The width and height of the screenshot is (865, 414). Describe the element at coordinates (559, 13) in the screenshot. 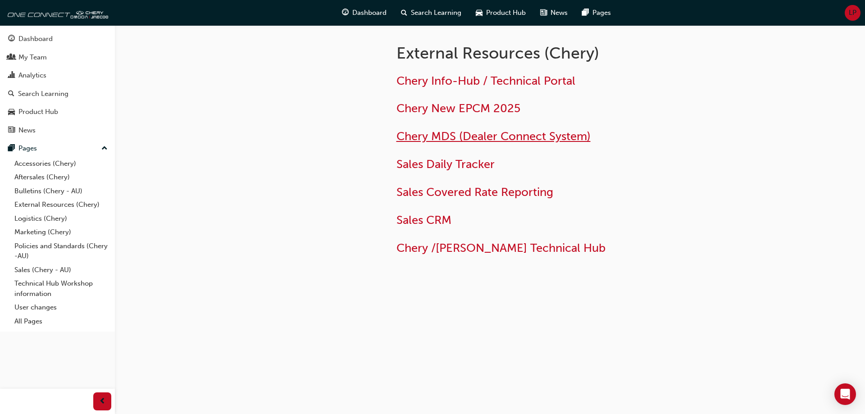

I see `span: News` at that location.